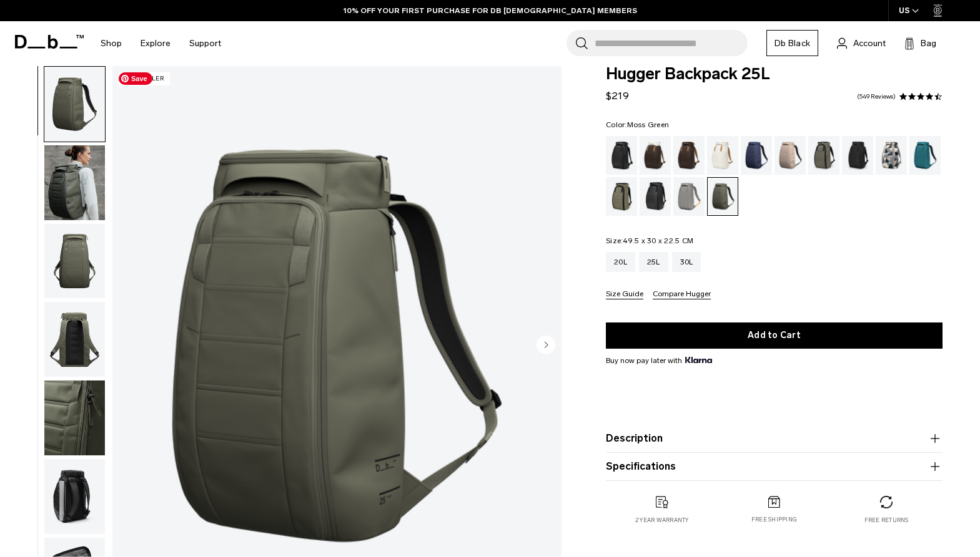  I want to click on span: Account, so click(869, 43).